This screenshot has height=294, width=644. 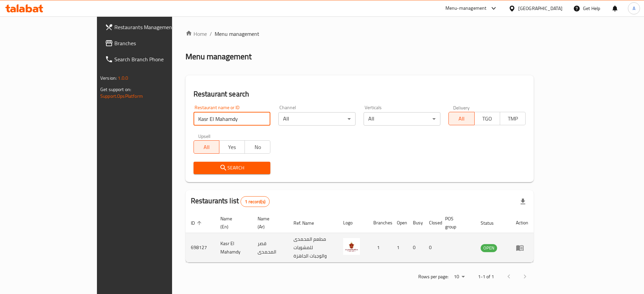 I want to click on th: Action, so click(x=522, y=223).